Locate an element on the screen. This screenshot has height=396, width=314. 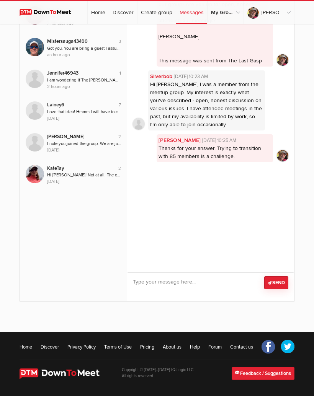
img: KateTay is located at coordinates (35, 174).